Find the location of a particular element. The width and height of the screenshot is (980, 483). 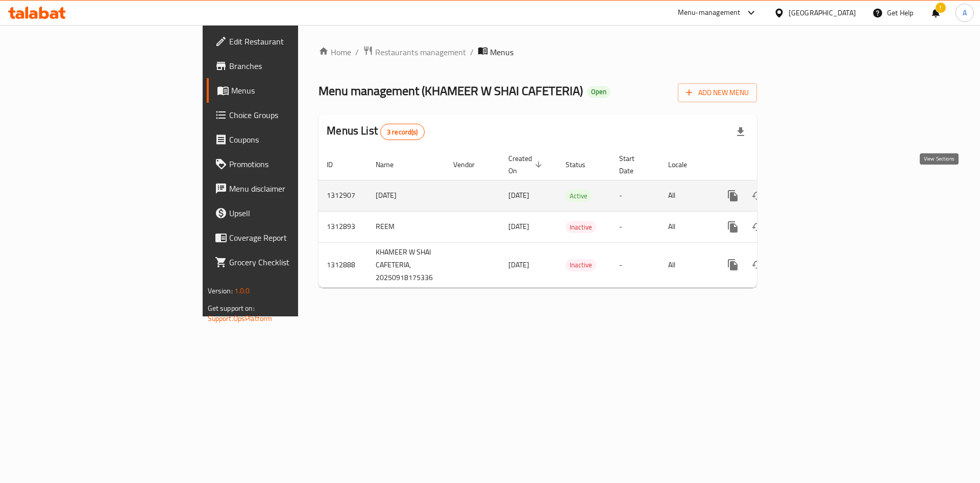

a: Coupons is located at coordinates (286, 140).